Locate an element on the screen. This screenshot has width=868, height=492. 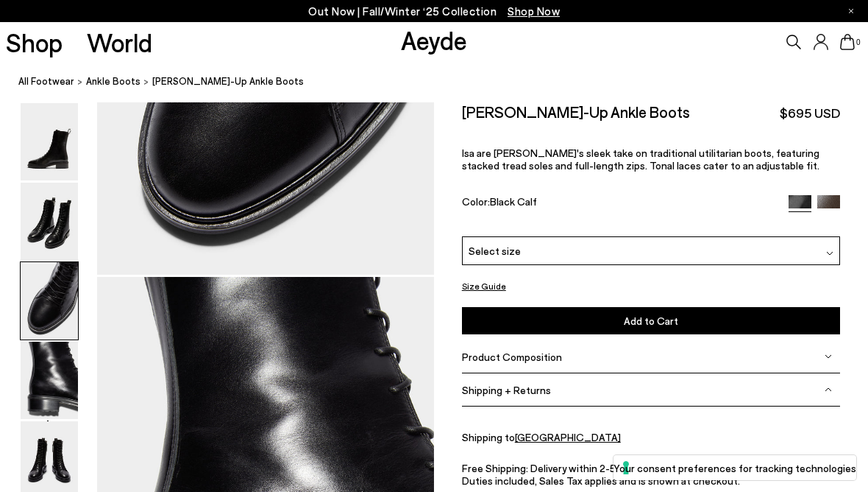
span: ankle boots is located at coordinates (113, 81).